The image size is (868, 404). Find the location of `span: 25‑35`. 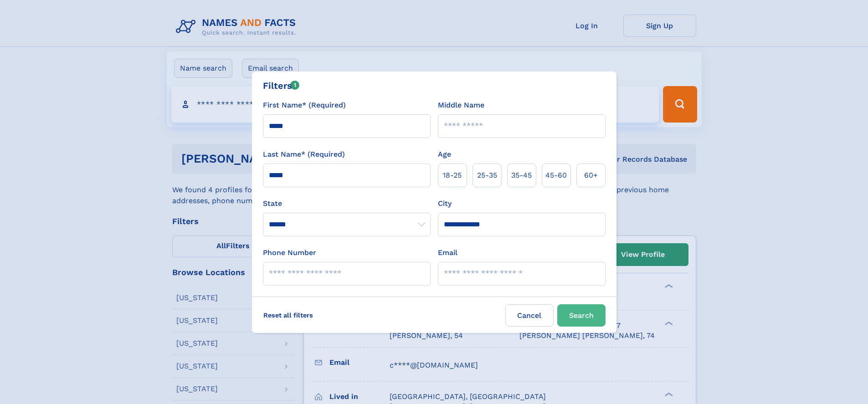

span: 25‑35 is located at coordinates (487, 175).